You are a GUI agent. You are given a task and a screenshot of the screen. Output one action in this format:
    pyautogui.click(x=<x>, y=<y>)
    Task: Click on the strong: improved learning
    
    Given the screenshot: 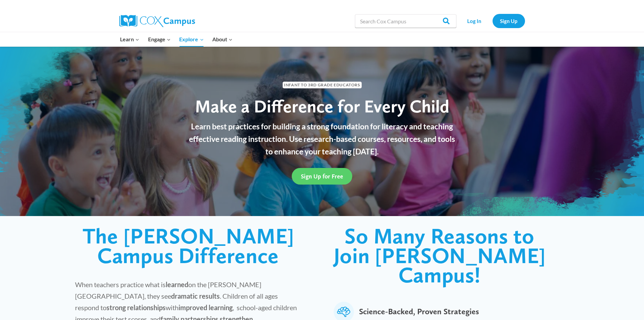 What is the action you would take?
    pyautogui.click(x=206, y=307)
    